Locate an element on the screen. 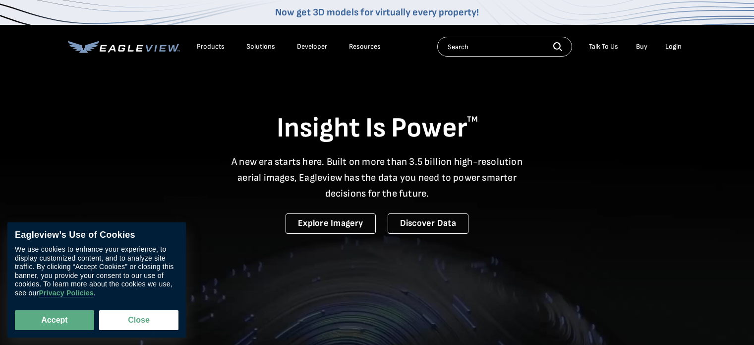  a: Buy is located at coordinates (642, 47).